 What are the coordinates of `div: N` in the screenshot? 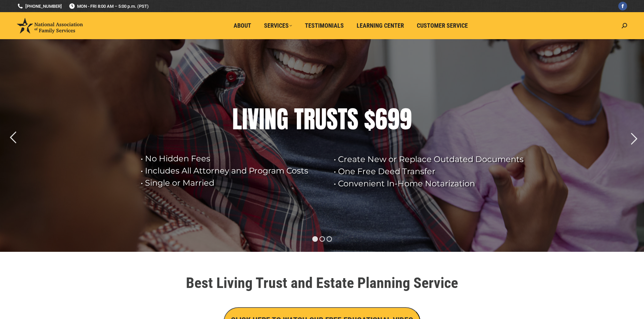 It's located at (271, 119).